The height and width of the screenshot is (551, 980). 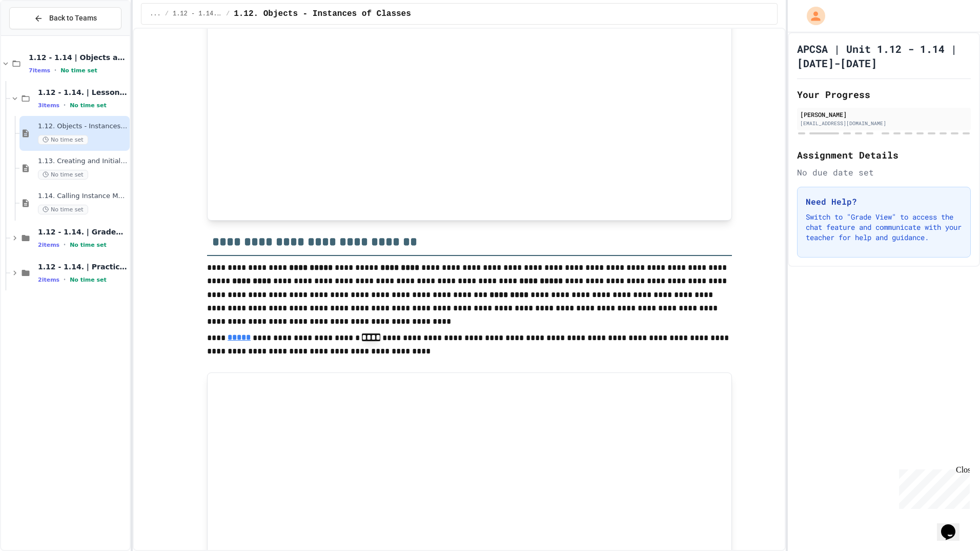 What do you see at coordinates (82, 196) in the screenshot?
I see `span: 1.14. Calling Instance Methods` at bounding box center [82, 196].